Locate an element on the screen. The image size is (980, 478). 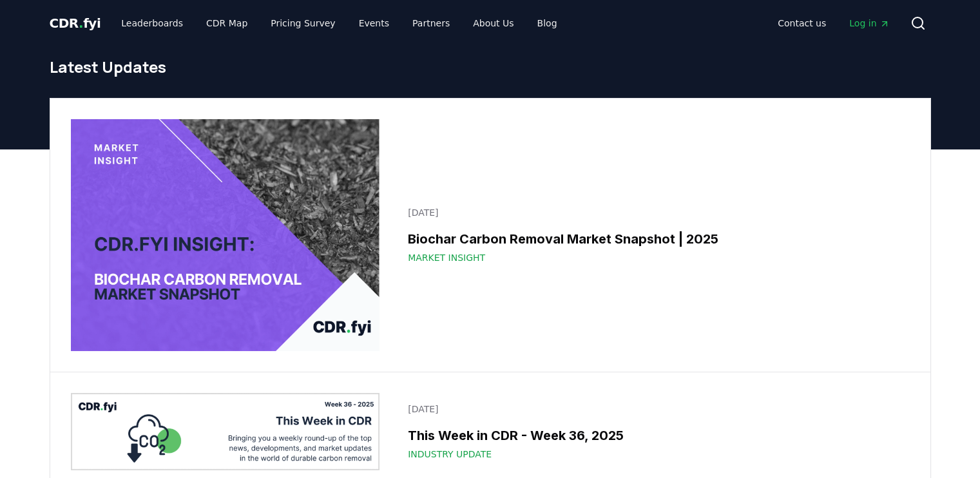
a: About Us is located at coordinates (493, 23).